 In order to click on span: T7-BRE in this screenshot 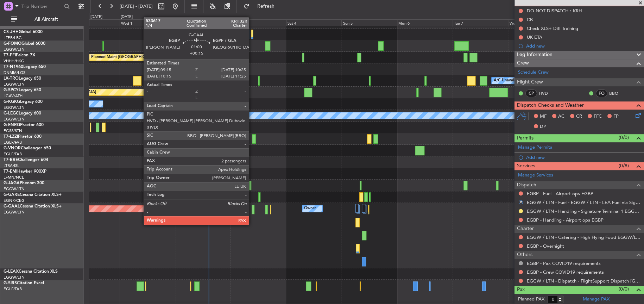, I will do `click(11, 160)`.